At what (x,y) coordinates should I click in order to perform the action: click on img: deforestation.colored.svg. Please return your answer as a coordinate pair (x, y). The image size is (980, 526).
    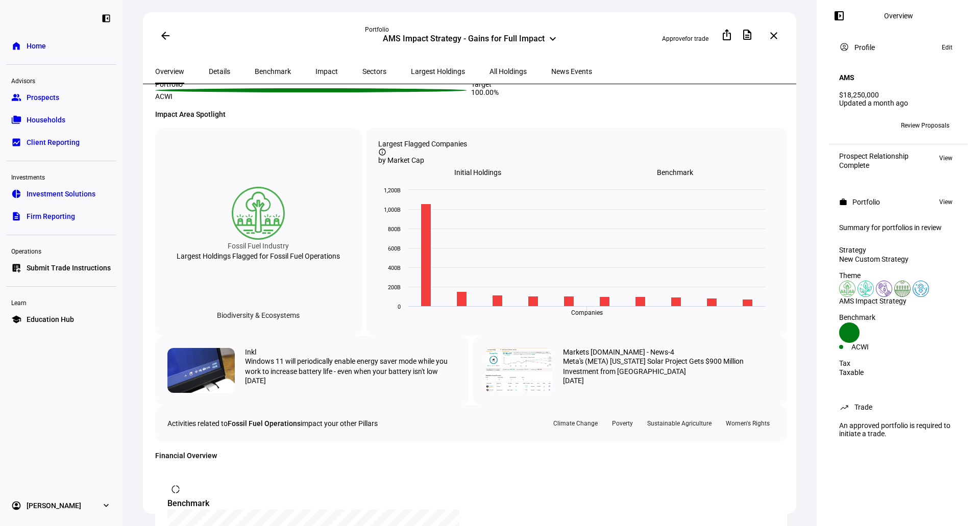
    Looking at the image, I should click on (848, 289).